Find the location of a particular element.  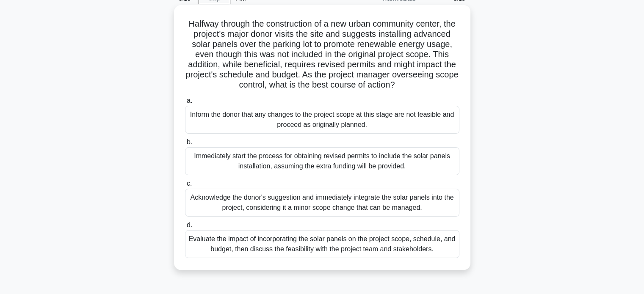

span: d. is located at coordinates (189, 225).